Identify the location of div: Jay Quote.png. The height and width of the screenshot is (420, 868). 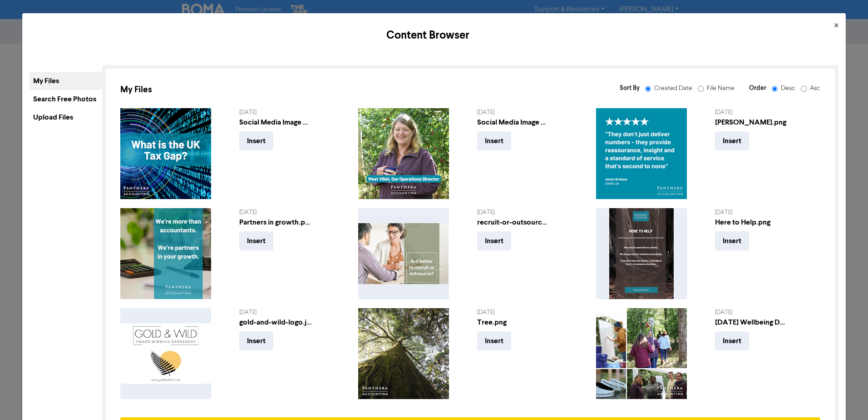
(751, 122).